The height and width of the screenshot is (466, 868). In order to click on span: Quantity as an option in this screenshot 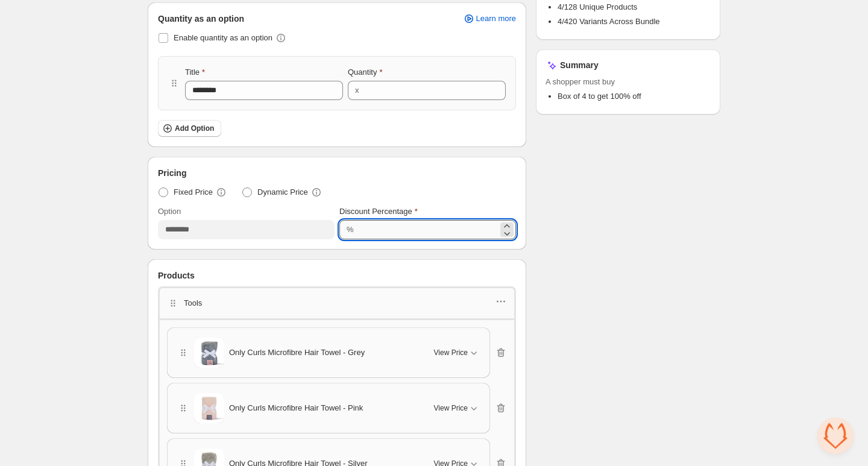, I will do `click(201, 19)`.